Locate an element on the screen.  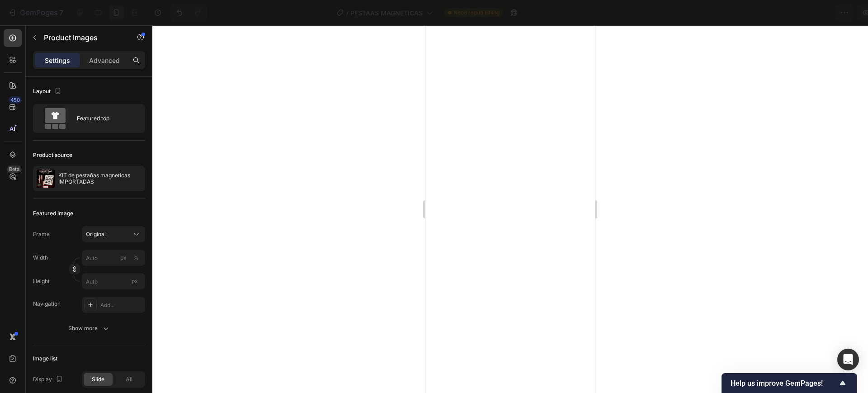
span: px is located at coordinates (135, 281).